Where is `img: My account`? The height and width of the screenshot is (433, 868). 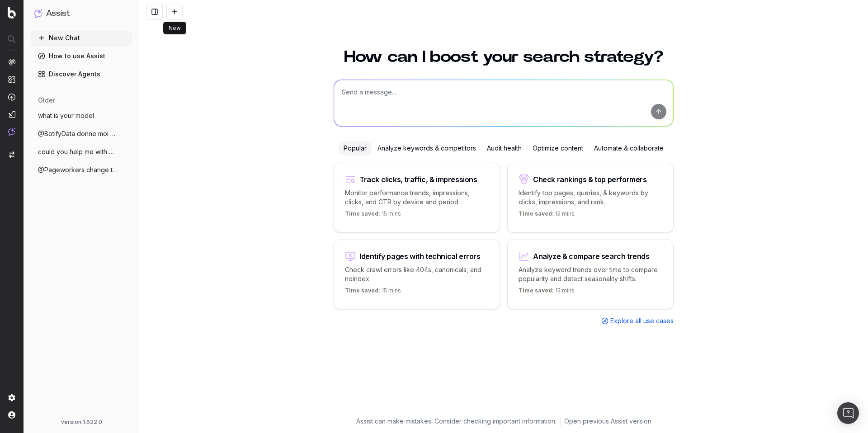 img: My account is located at coordinates (12, 415).